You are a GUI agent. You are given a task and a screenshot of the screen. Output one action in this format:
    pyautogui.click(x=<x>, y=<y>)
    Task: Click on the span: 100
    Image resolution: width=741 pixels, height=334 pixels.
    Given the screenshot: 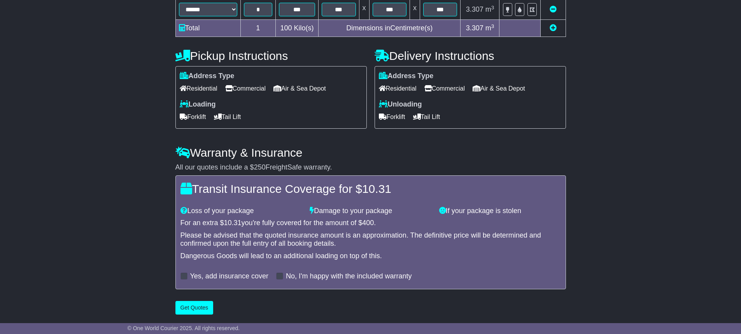 What is the action you would take?
    pyautogui.click(x=286, y=28)
    